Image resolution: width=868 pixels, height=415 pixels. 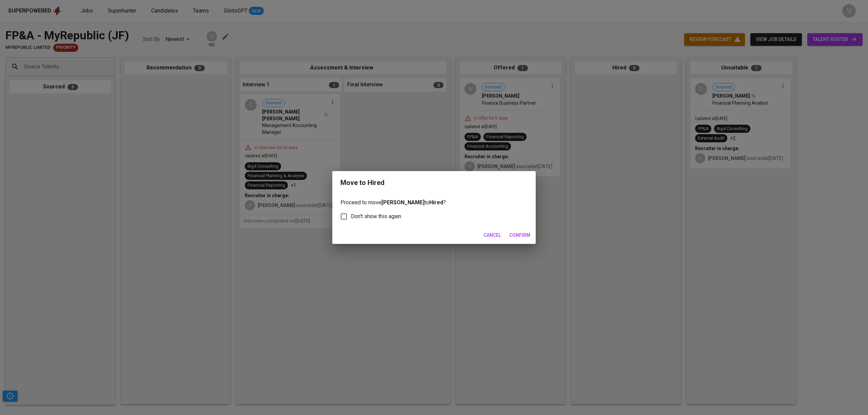 I want to click on span: Don't show this again, so click(x=376, y=217).